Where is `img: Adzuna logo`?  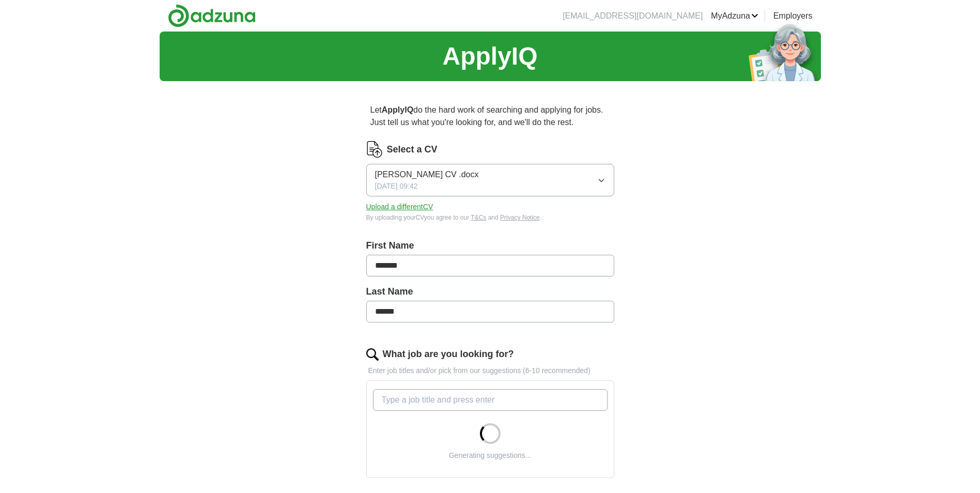 img: Adzuna logo is located at coordinates (212, 16).